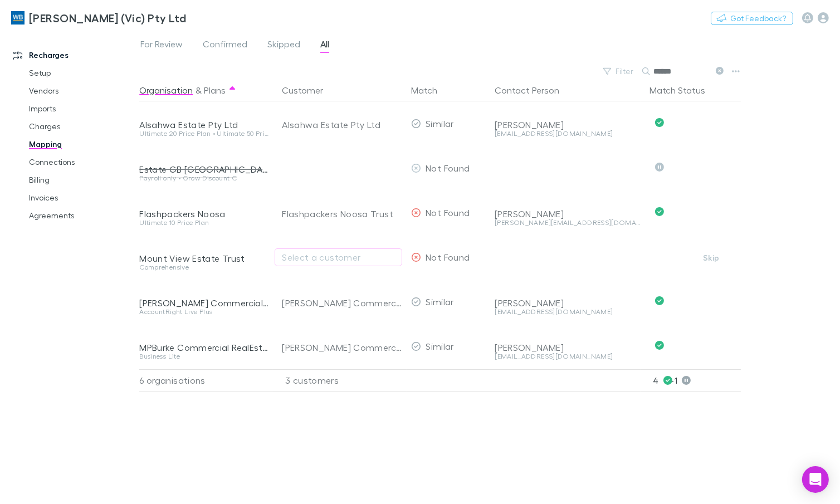 This screenshot has height=504, width=840. Describe the element at coordinates (711, 258) in the screenshot. I see `button: Skip` at that location.